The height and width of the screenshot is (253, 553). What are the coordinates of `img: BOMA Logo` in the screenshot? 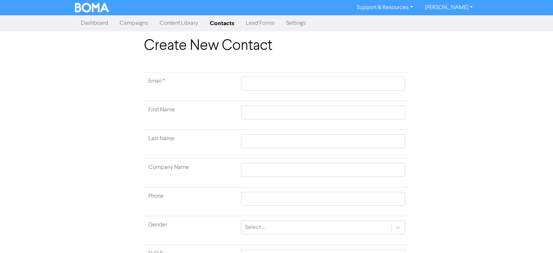 It's located at (92, 8).